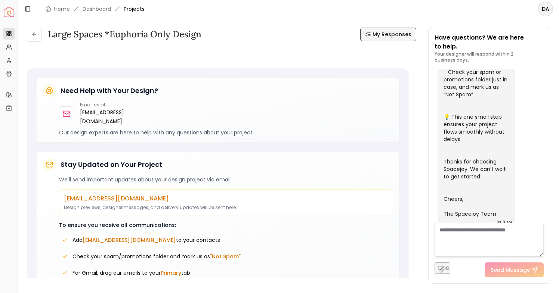 This screenshot has width=559, height=293. What do you see at coordinates (226, 180) in the screenshot?
I see `p: We'll send important updates about your design project via email:` at bounding box center [226, 180].